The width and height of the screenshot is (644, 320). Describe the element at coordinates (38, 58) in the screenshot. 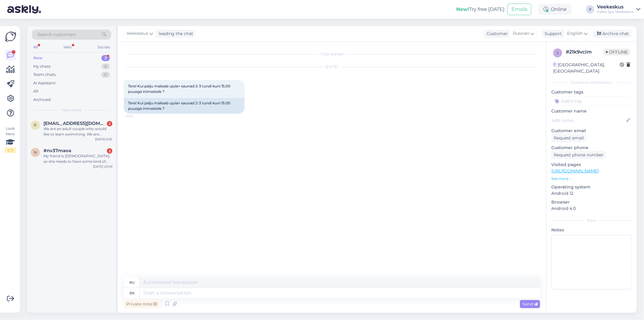

I see `div: New` at that location.